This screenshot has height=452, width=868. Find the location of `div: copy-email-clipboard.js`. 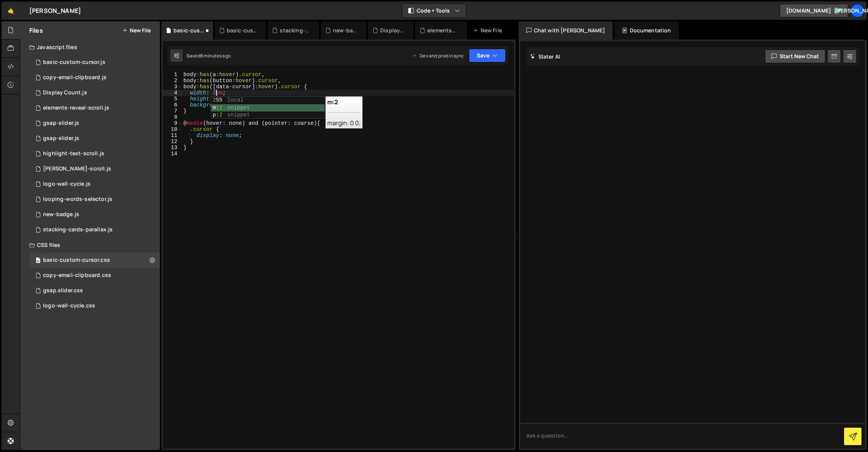

div: copy-email-clipboard.js is located at coordinates (75, 78).